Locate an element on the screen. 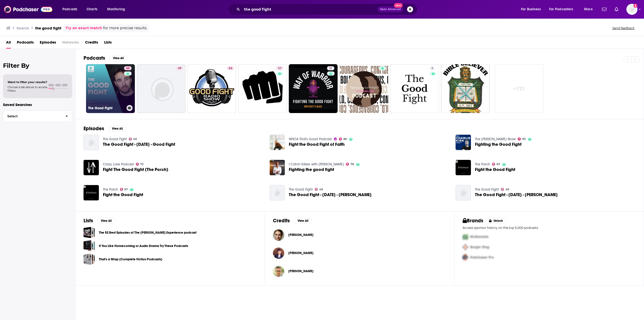 The width and height of the screenshot is (644, 320). a: 8 is located at coordinates (414, 89).